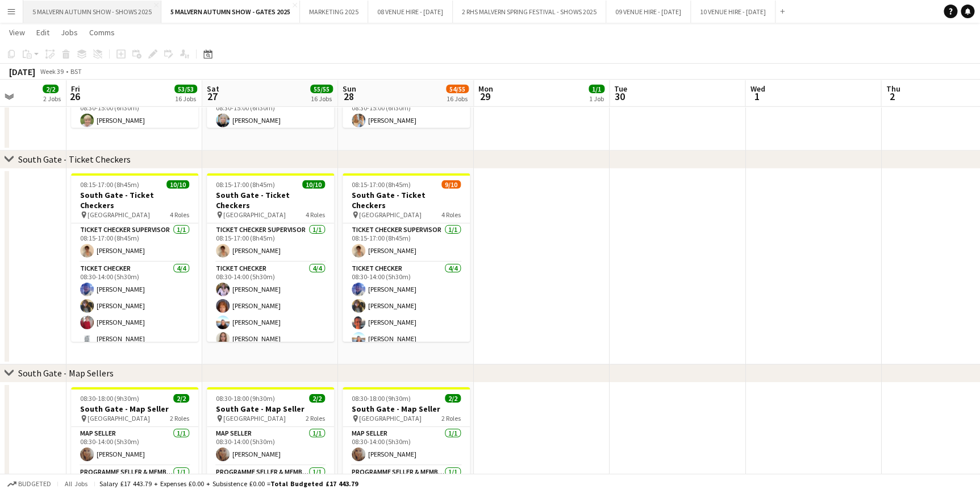  What do you see at coordinates (102, 33) in the screenshot?
I see `span: Comms` at bounding box center [102, 33].